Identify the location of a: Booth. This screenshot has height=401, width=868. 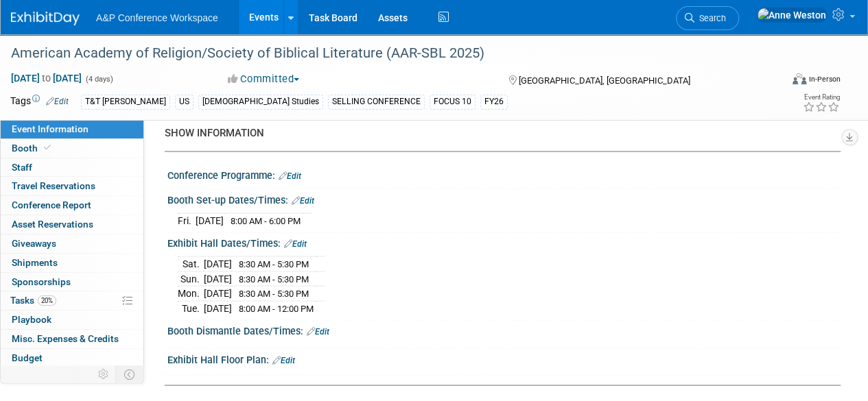
(72, 148).